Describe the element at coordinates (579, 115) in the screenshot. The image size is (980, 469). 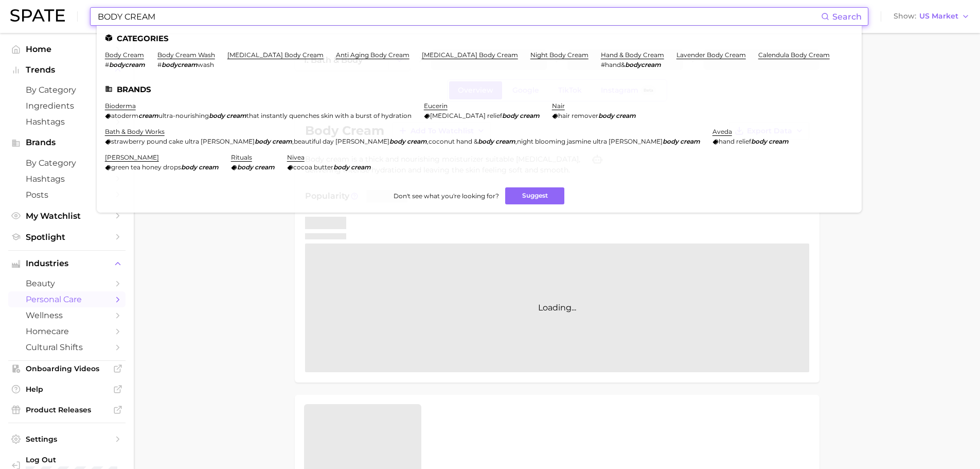
I see `span: hair remover` at that location.